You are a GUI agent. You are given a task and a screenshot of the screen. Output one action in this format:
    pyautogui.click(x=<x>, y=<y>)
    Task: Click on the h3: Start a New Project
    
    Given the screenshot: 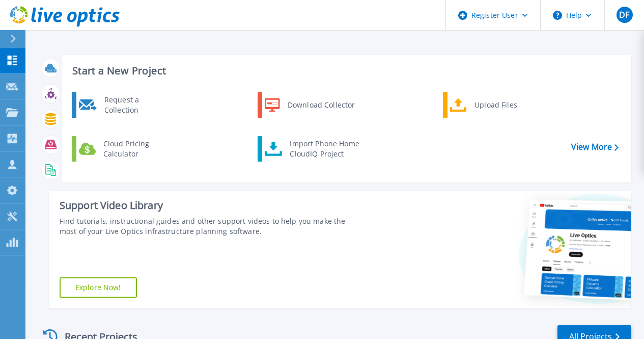 What is the action you would take?
    pyautogui.click(x=345, y=71)
    